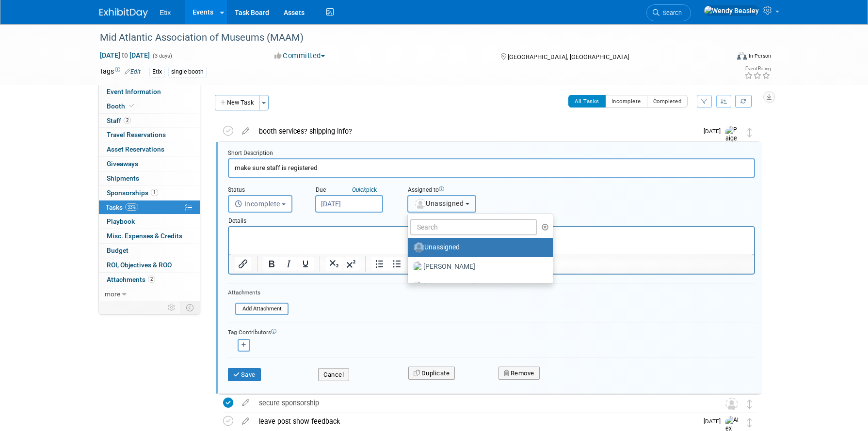 This screenshot has width=868, height=431. What do you see at coordinates (670, 13) in the screenshot?
I see `span: Search` at bounding box center [670, 13].